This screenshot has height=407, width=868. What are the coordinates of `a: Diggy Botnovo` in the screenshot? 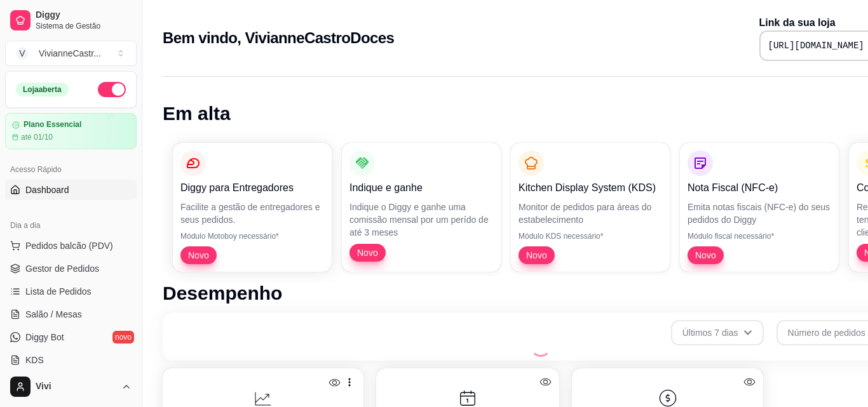 It's located at (71, 337).